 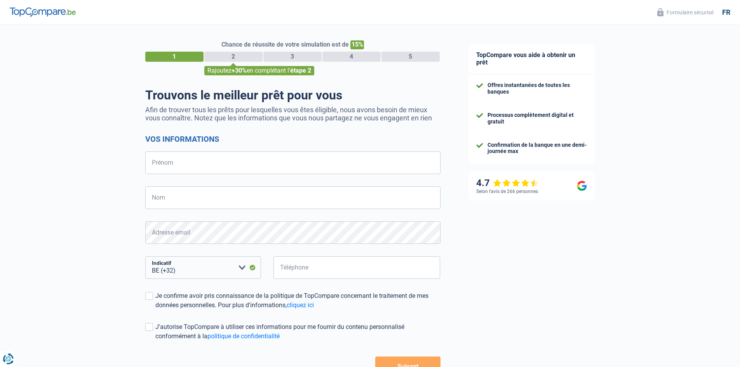 What do you see at coordinates (508, 183) in the screenshot?
I see `div: 4.7` at bounding box center [508, 183].